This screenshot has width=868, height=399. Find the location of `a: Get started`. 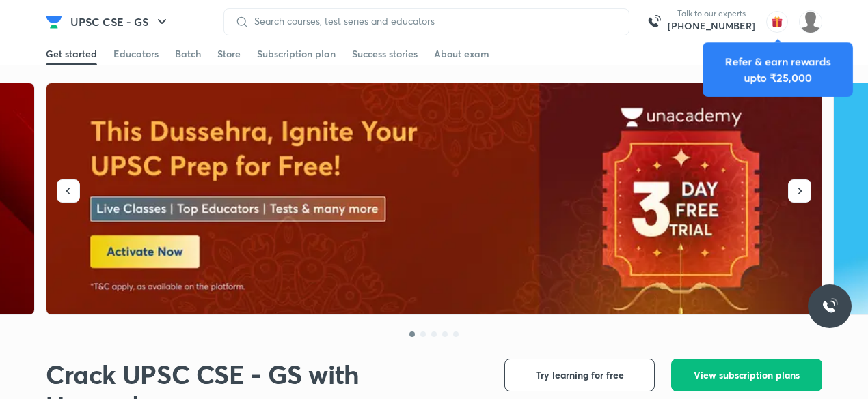

a: Get started is located at coordinates (71, 54).